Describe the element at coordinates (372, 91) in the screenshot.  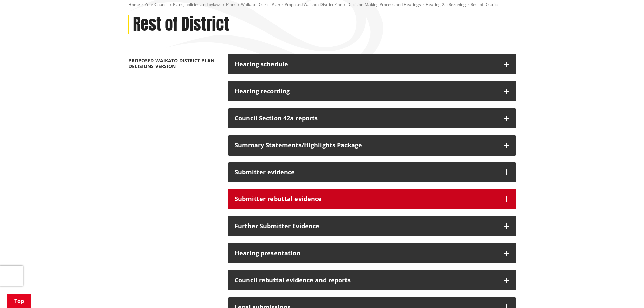
I see `button: Hearing recording` at that location.